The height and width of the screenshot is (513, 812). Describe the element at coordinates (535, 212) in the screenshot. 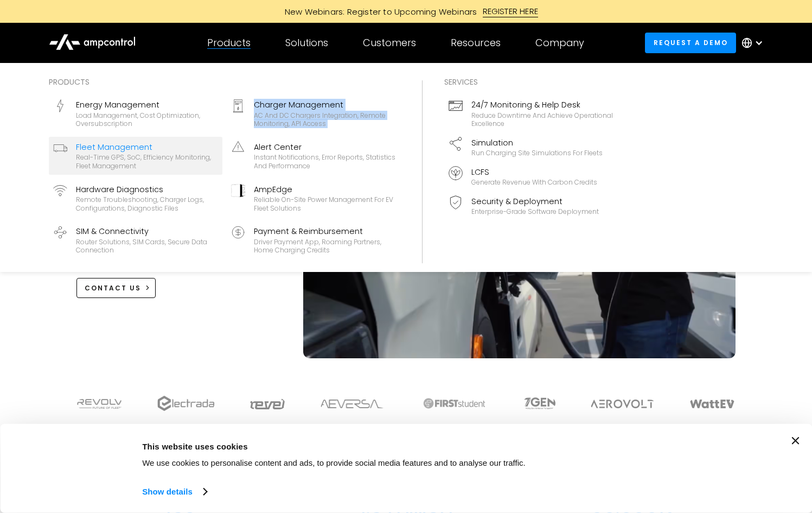

I see `div: Enterprise-grade software deployment` at that location.